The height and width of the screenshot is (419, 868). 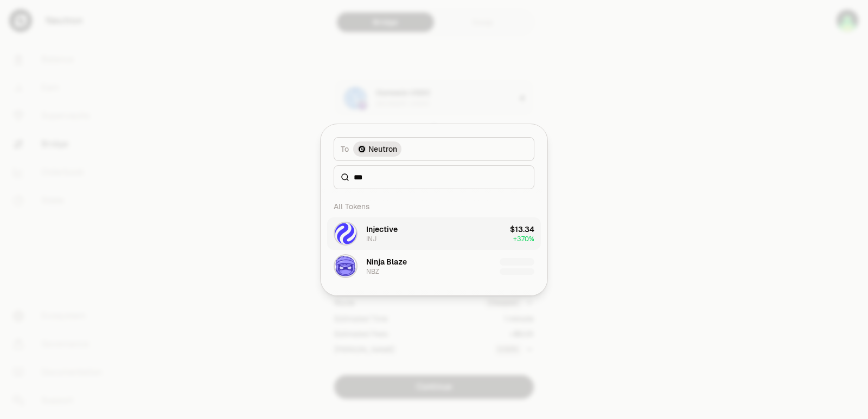 I want to click on button: INJ LogoInjectiveINJ$13.34+3.70%, so click(x=434, y=234).